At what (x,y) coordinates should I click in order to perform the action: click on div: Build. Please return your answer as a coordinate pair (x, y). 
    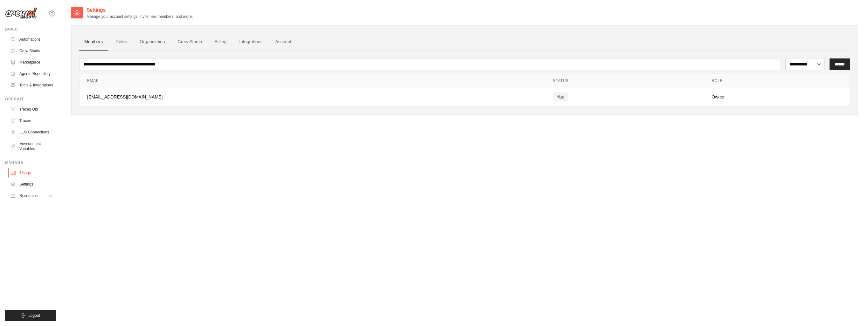
    Looking at the image, I should click on (30, 29).